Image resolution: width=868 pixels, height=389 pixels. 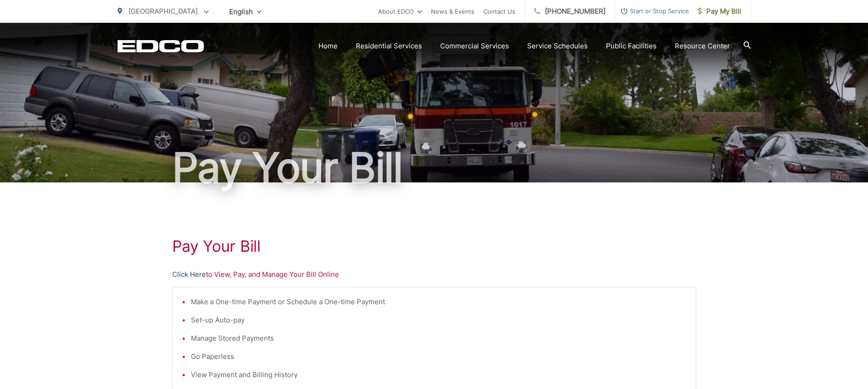 I want to click on a: Residential Services, so click(x=389, y=46).